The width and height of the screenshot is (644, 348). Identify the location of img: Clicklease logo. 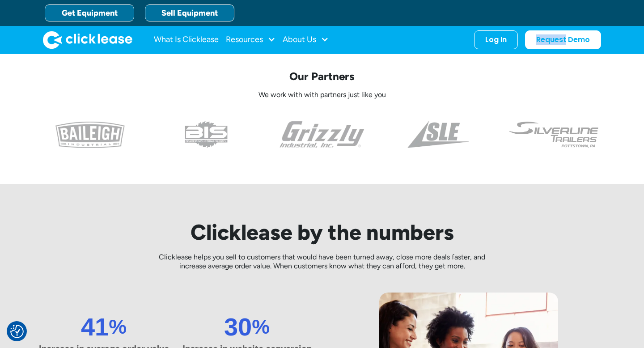
(88, 40).